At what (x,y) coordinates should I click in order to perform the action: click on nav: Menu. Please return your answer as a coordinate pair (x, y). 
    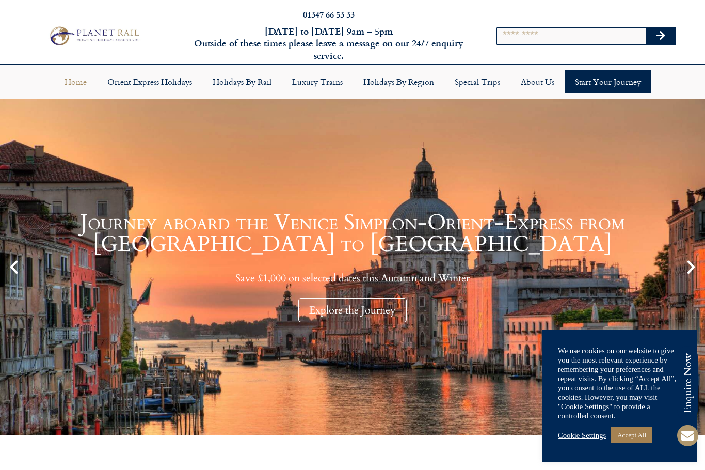
    Looking at the image, I should click on (353, 82).